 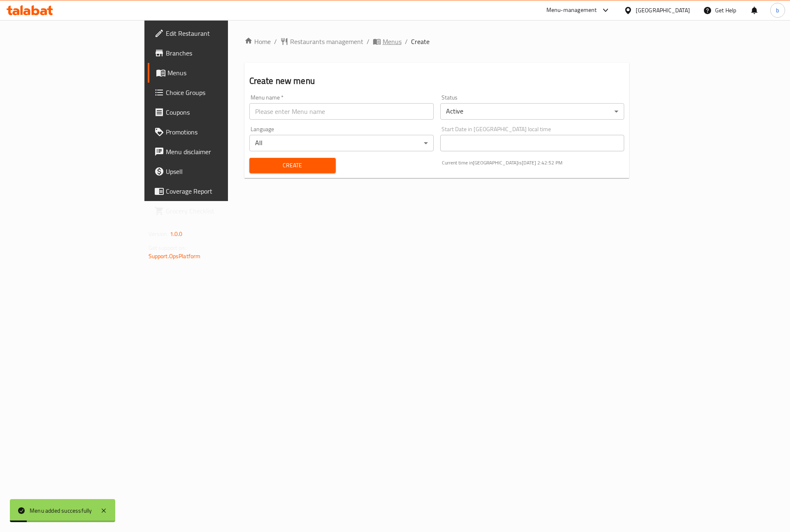 I want to click on span: Upsell, so click(x=217, y=171).